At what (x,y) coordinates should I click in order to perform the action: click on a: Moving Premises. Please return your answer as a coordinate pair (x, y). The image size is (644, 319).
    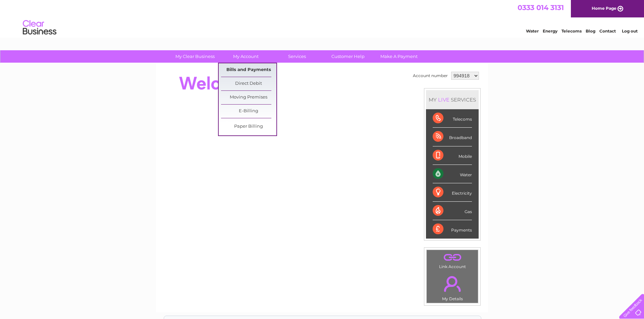
    Looking at the image, I should click on (248, 98).